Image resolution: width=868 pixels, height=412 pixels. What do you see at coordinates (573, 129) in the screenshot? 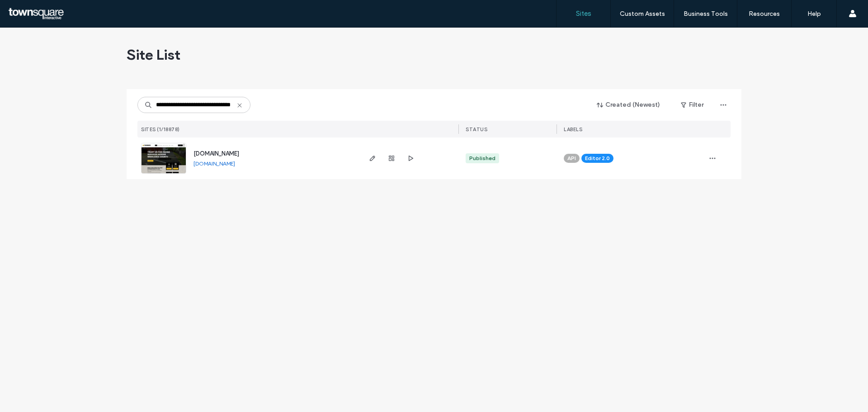
I see `span: LABELS` at bounding box center [573, 129].